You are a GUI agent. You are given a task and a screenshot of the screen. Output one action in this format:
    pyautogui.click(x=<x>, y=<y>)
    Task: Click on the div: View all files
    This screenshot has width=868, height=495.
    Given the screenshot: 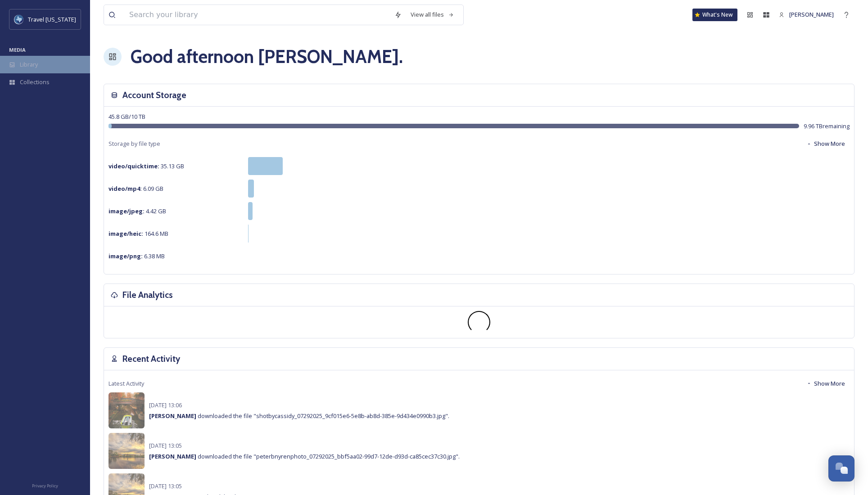 What is the action you would take?
    pyautogui.click(x=432, y=15)
    